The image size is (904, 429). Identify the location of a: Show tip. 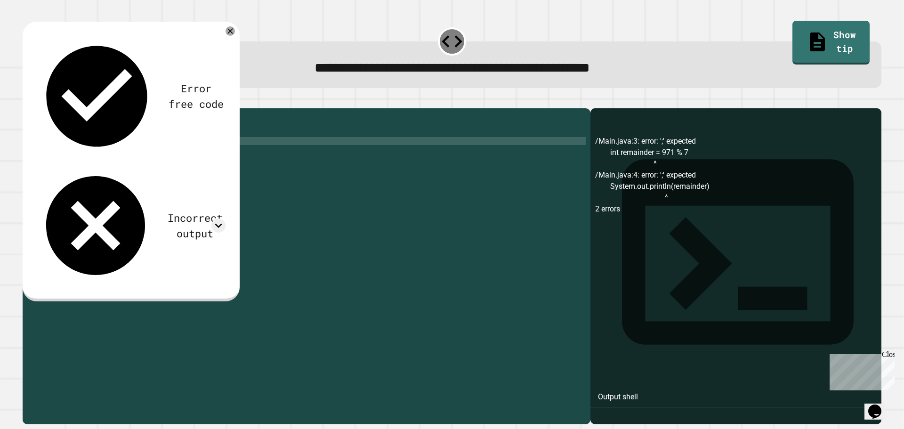
(831, 42).